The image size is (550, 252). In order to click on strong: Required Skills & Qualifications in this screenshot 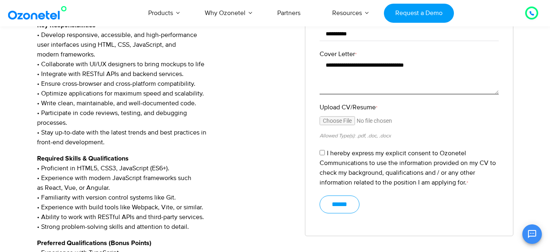, I will do `click(83, 159)`.